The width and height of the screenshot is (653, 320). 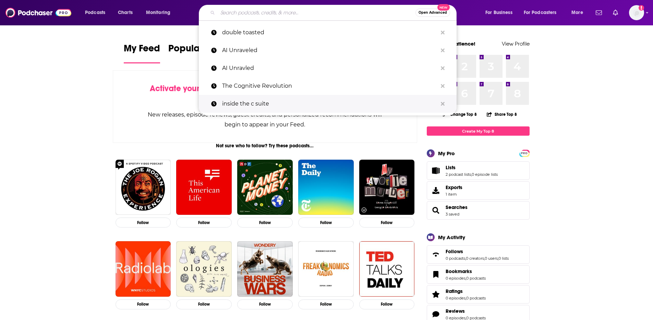 I want to click on div: New releases, episode reviews, guest credits, and personalized recommendations will begin to appe..., so click(x=265, y=120).